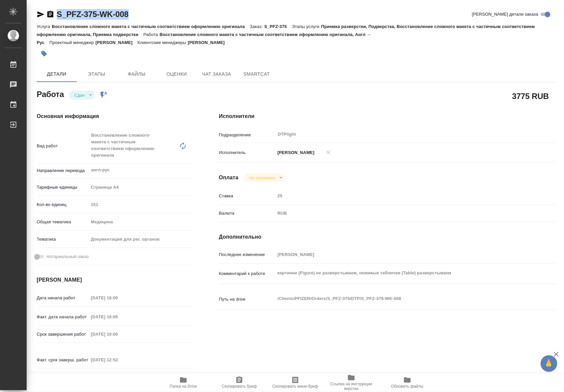  Describe the element at coordinates (63, 298) in the screenshot. I see `p: Дата начала работ` at that location.